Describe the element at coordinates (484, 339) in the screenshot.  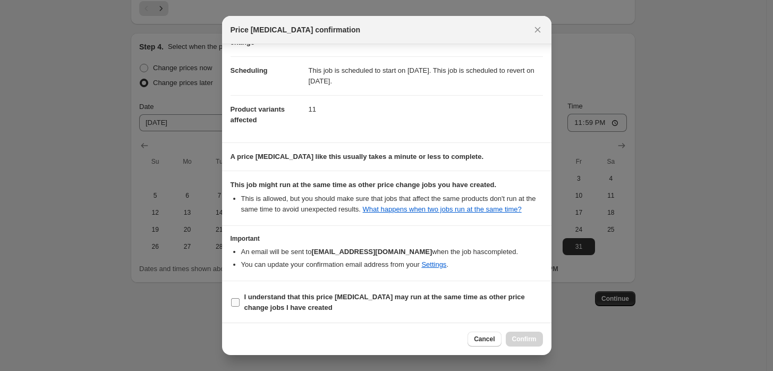
I see `span: Cancel` at that location.